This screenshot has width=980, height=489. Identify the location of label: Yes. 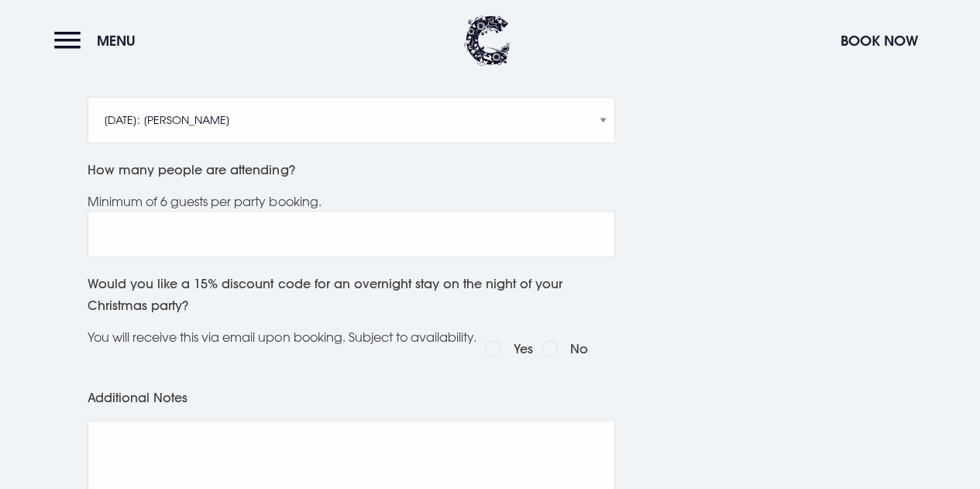
(522, 349).